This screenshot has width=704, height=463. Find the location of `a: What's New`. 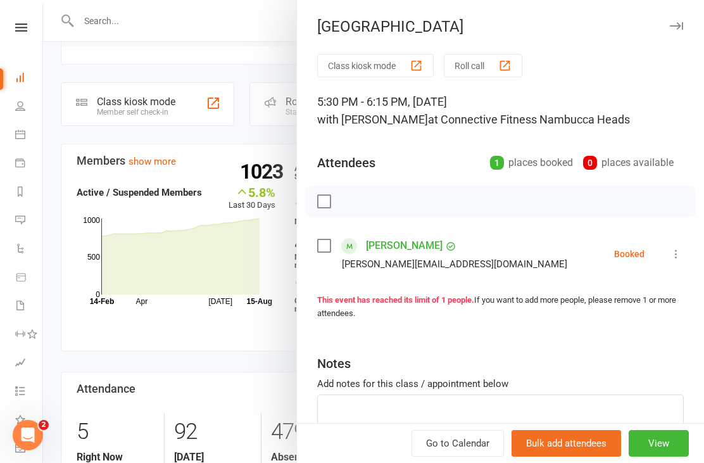

a: What's New is located at coordinates (29, 421).